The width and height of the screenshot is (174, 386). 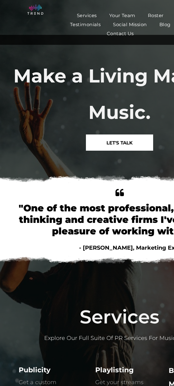 What do you see at coordinates (120, 317) in the screenshot?
I see `span: Services` at bounding box center [120, 317].